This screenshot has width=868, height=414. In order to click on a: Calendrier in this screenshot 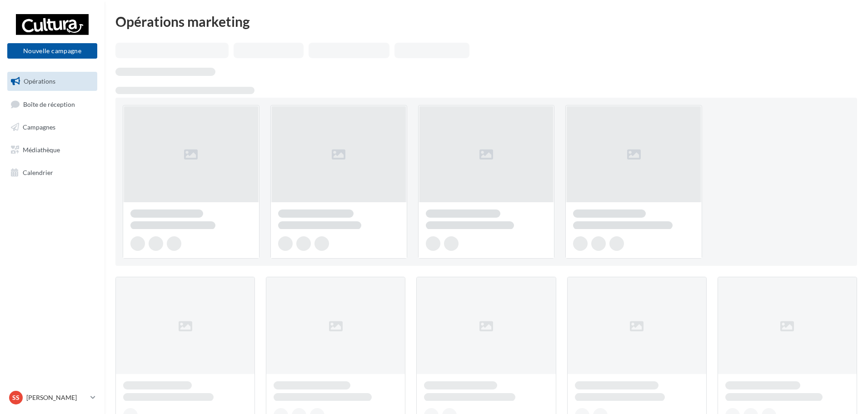, I will do `click(52, 173)`.